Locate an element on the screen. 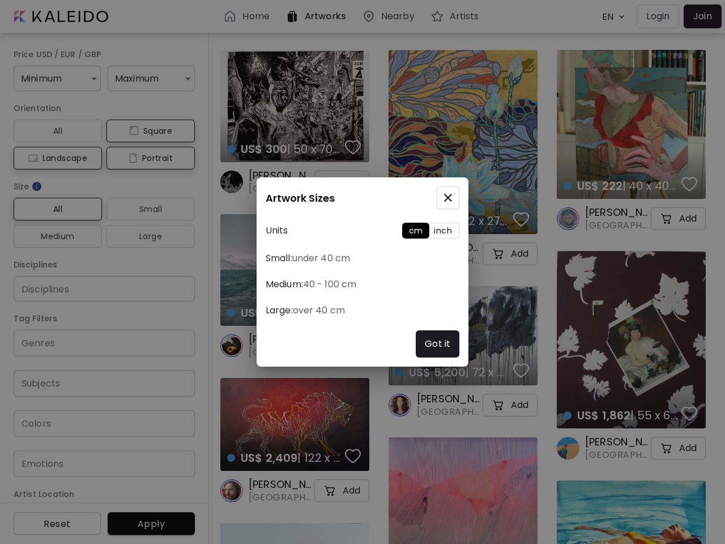  span: cm is located at coordinates (416, 231).